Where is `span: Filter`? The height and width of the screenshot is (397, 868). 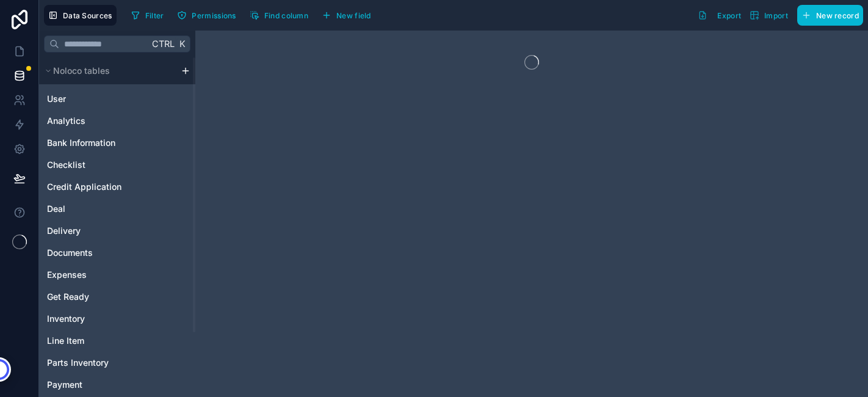 span: Filter is located at coordinates (154, 15).